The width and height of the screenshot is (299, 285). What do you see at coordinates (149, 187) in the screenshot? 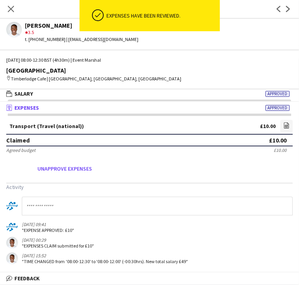
I see `h3: Activity` at bounding box center [149, 187].